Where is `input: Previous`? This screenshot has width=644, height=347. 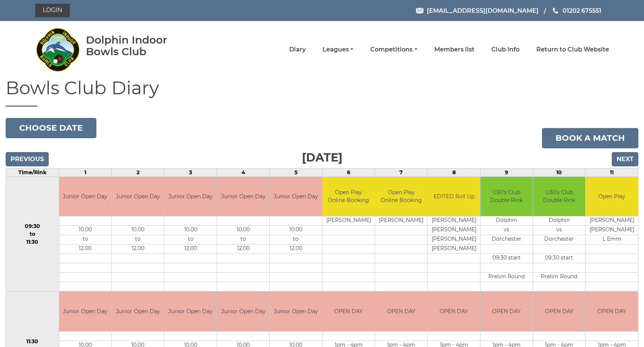
input: Previous is located at coordinates (27, 159).